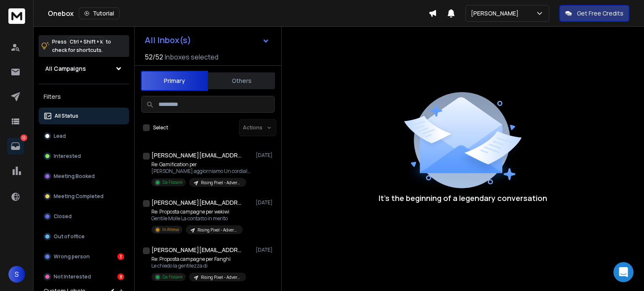 The width and height of the screenshot is (644, 291). Describe the element at coordinates (82, 46) in the screenshot. I see `p: Press to check for shortcuts.` at that location.